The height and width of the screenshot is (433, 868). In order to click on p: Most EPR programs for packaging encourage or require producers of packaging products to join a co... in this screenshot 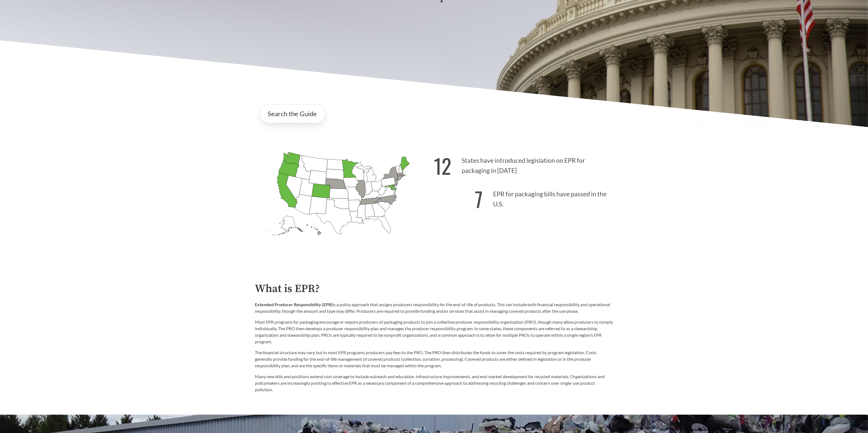, I will do `click(434, 332)`.